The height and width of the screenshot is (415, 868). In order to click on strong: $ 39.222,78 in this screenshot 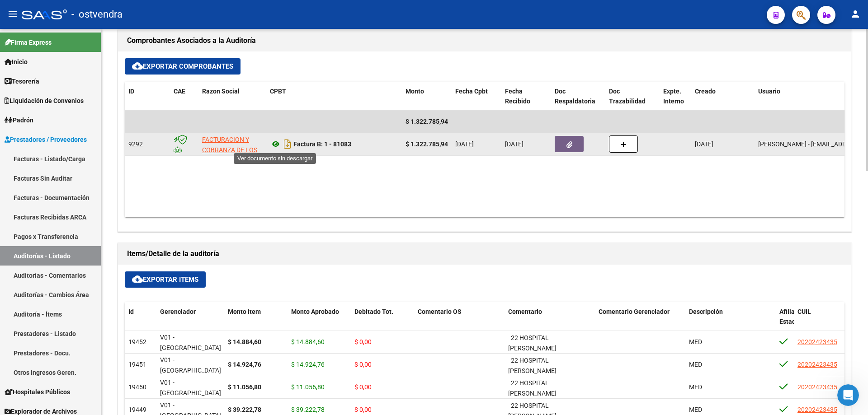, I will do `click(244, 409)`.